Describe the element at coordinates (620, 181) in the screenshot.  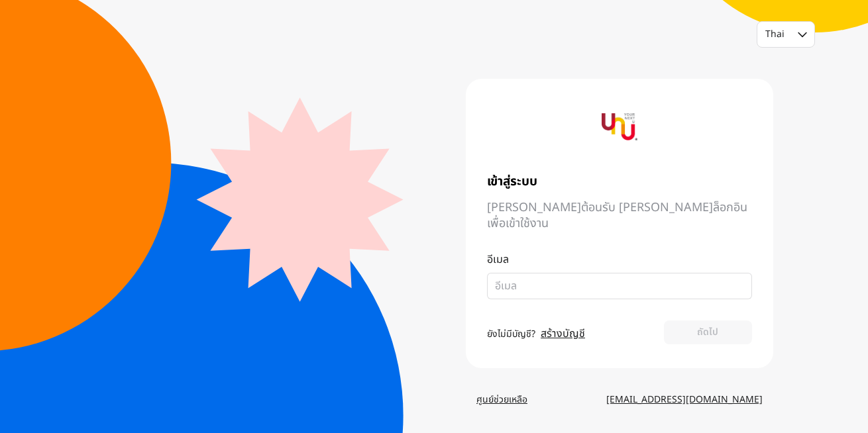
I see `span: เข้าสู่ระบบ` at that location.